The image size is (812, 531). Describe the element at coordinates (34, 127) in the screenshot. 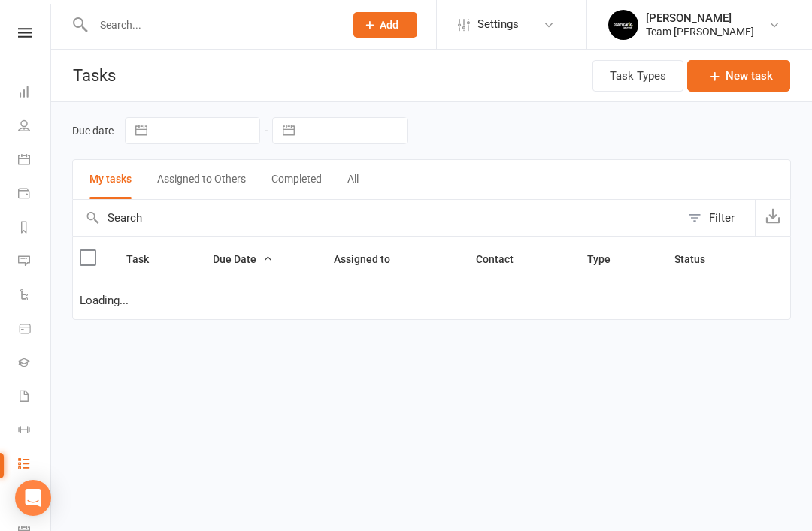

I see `a: People` at that location.